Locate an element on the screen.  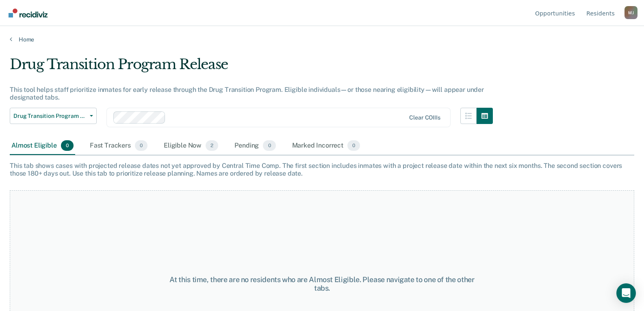
div: Pending0 is located at coordinates (255, 146).